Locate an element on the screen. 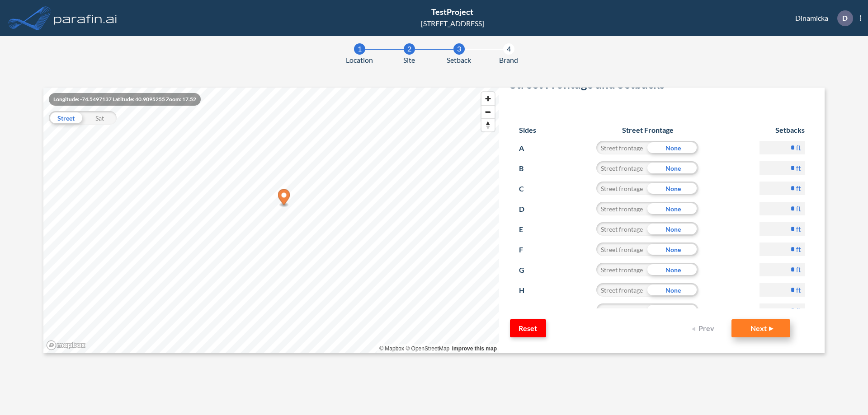 The width and height of the screenshot is (868, 415). span: Reset bearing to north is located at coordinates (488, 125).